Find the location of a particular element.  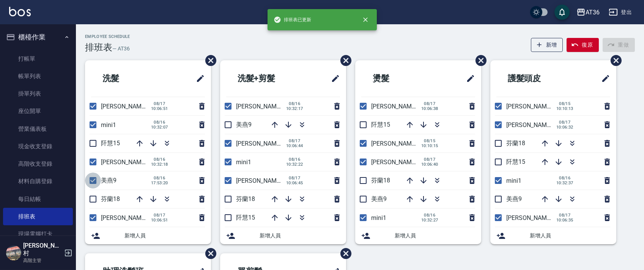

button: save is located at coordinates (562, 12).